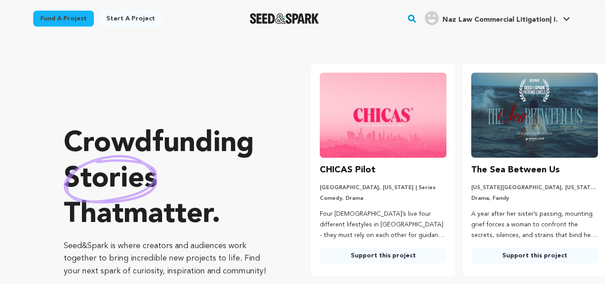  I want to click on img: hand sketched image, so click(110, 179).